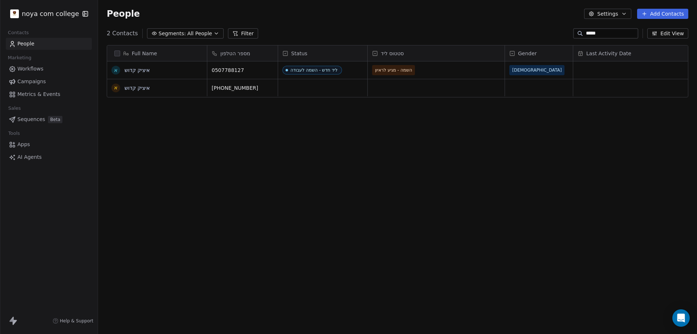 The image size is (697, 334). I want to click on span: All People, so click(200, 33).